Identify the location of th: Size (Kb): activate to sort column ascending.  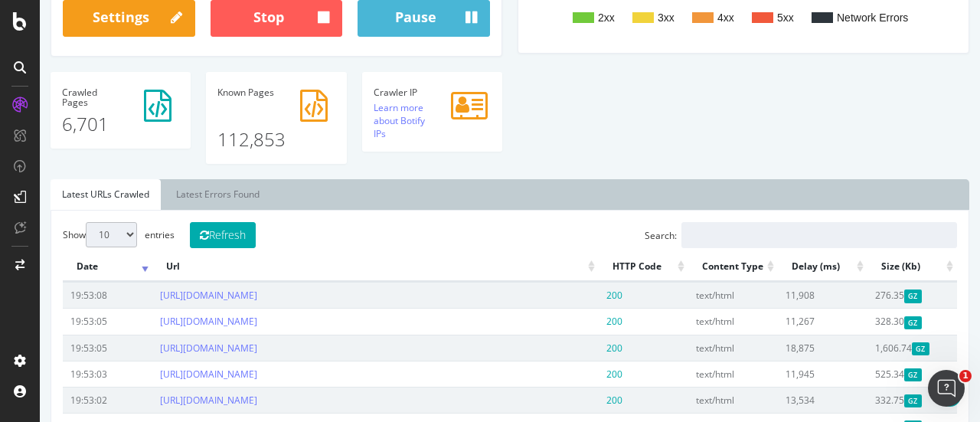
(872, 266).